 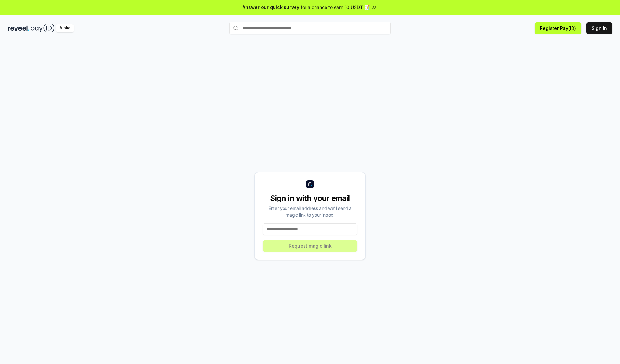 I want to click on img: logo_small, so click(x=310, y=185).